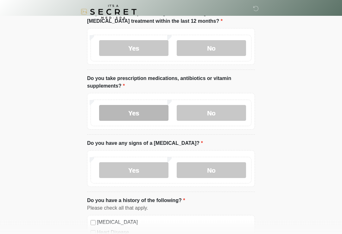 Image resolution: width=342 pixels, height=234 pixels. Describe the element at coordinates (171, 208) in the screenshot. I see `div: Please check all that apply.` at that location.